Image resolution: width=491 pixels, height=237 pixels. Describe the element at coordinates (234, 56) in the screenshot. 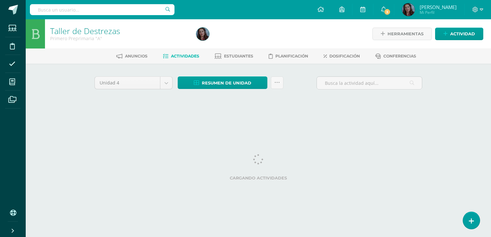

I see `a: Estudiantes` at that location.